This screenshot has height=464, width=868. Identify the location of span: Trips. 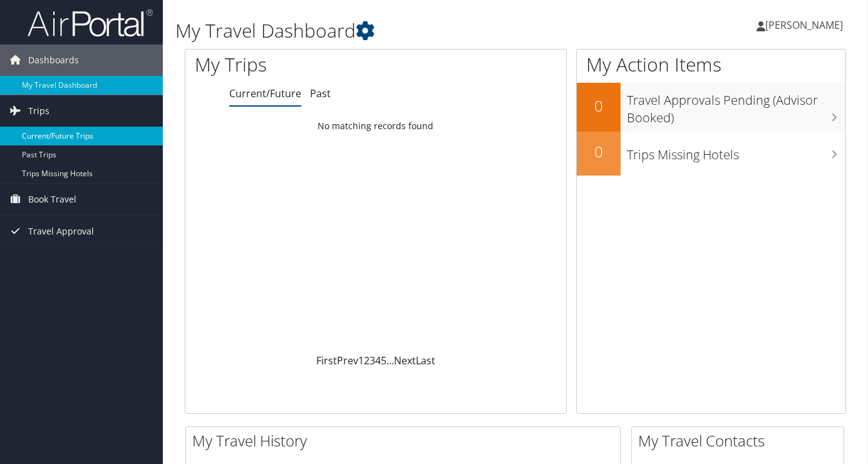
(39, 111).